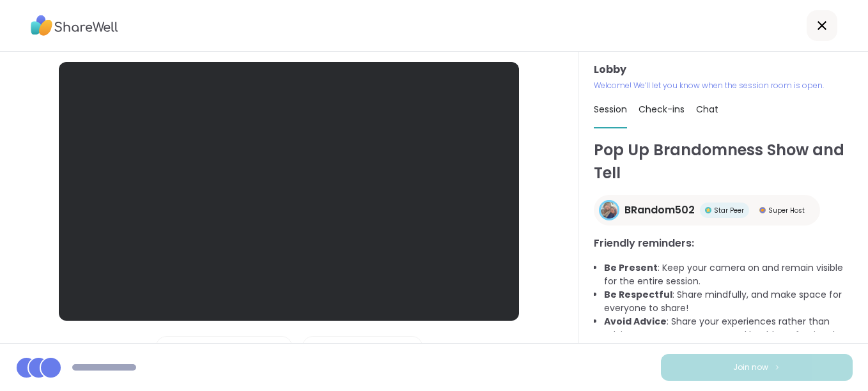 This screenshot has height=391, width=868. I want to click on li: : Keep your camera on and remain visible for the entire session., so click(728, 275).